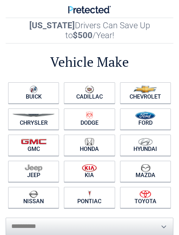  I want to click on a: Jeep, so click(34, 172).